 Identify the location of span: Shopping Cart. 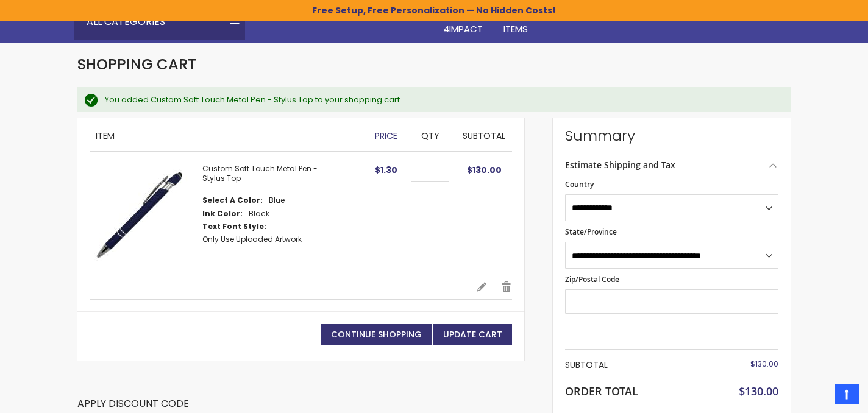
(137, 64).